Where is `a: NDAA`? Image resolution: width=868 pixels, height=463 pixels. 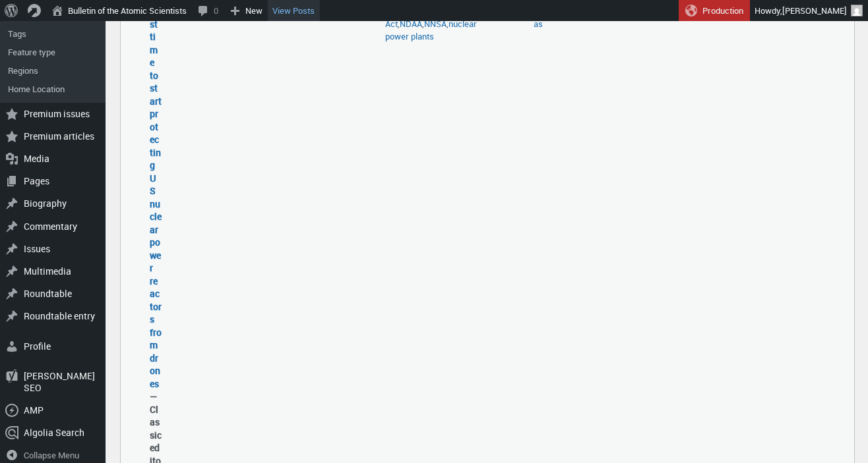 a: NDAA is located at coordinates (411, 24).